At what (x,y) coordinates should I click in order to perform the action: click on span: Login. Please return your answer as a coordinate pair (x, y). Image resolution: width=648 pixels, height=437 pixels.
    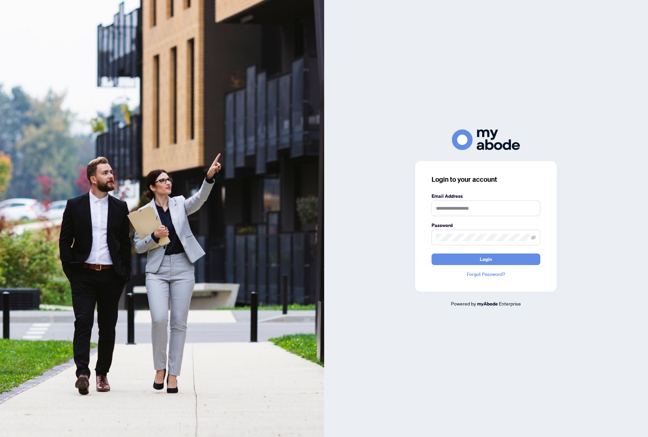
    Looking at the image, I should click on (486, 259).